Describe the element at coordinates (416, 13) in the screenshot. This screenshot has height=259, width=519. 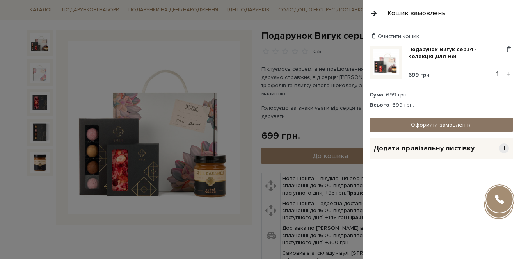
I see `div: Кошик замовлень` at that location.